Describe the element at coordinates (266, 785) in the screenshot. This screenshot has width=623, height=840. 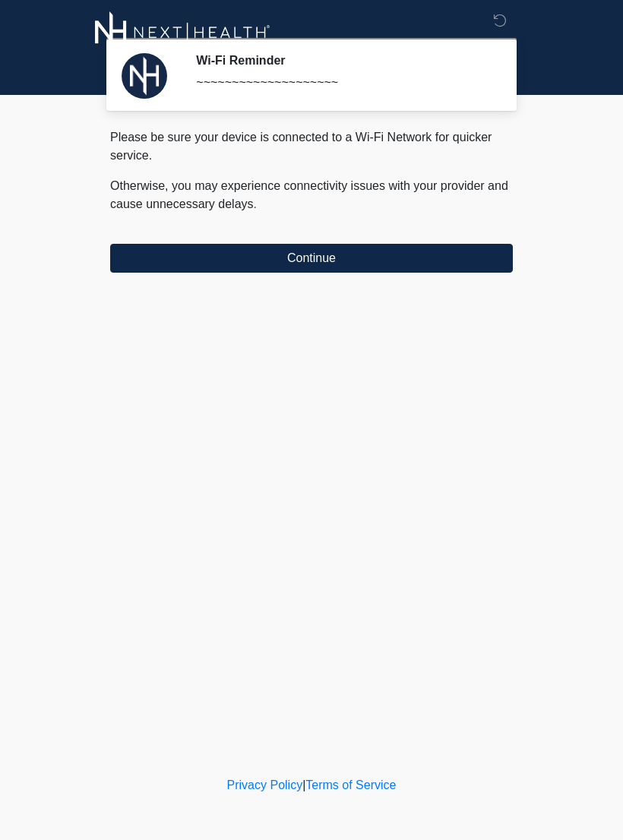
I see `a: Privacy Policy` at that location.